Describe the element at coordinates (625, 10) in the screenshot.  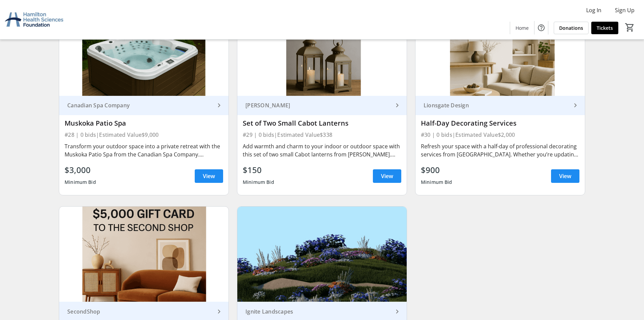
I see `button: Sign Up` at that location.